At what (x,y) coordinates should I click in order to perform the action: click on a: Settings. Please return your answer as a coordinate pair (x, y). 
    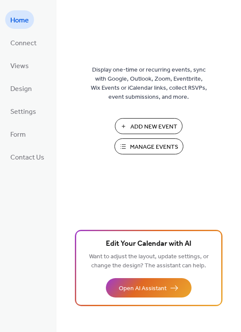
    Looking at the image, I should click on (23, 111).